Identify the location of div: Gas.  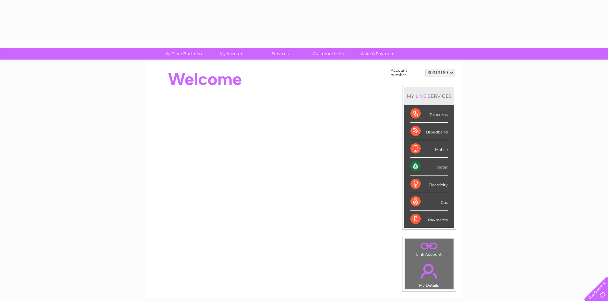
(429, 202).